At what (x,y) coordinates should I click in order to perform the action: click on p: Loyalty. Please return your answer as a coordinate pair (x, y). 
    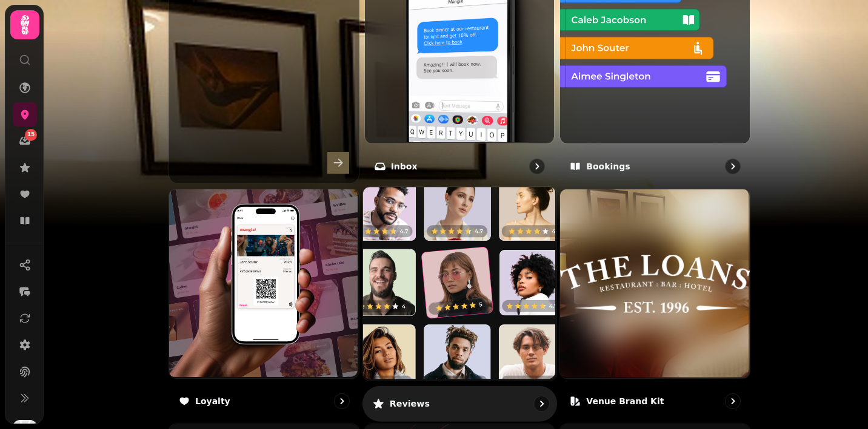
    Looking at the image, I should click on (213, 401).